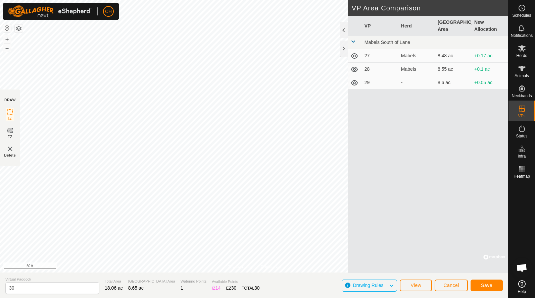  What do you see at coordinates (114, 288) in the screenshot?
I see `span: 18.06 ac` at bounding box center [114, 288].